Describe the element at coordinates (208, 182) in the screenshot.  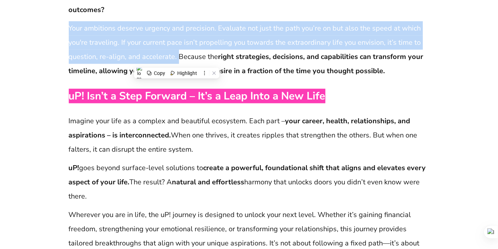
I see `strong: natural and effortless` at that location.